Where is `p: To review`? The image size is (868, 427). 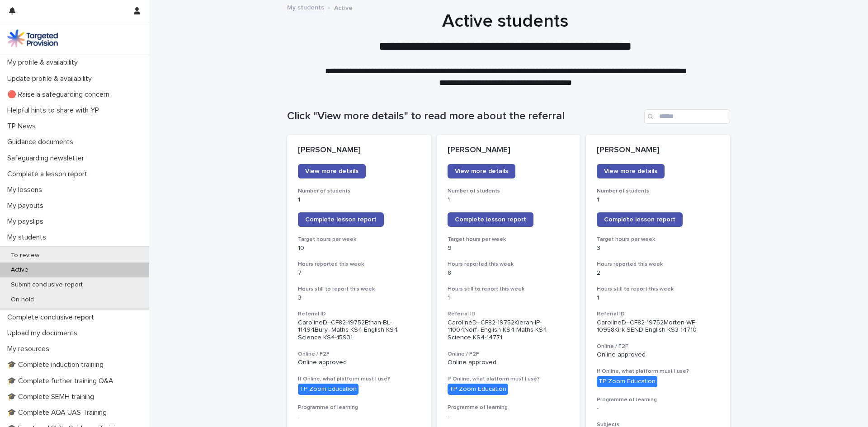 p: To review is located at coordinates (25, 256).